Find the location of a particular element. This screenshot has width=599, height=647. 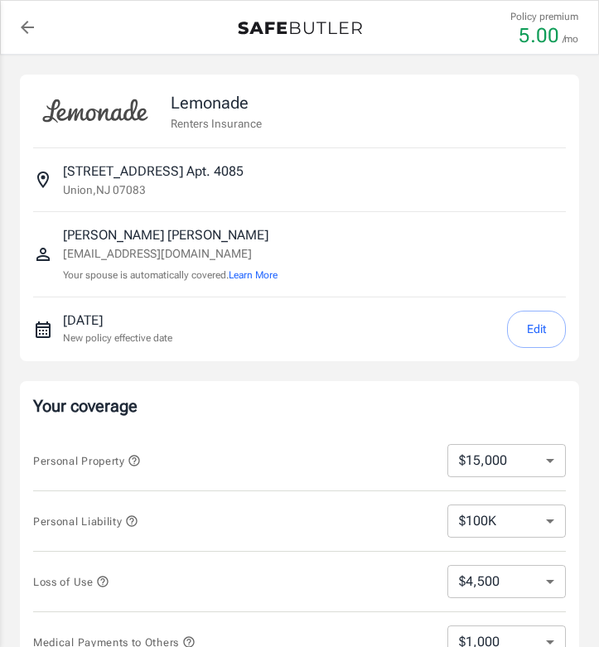

p: /mo is located at coordinates (570, 39).